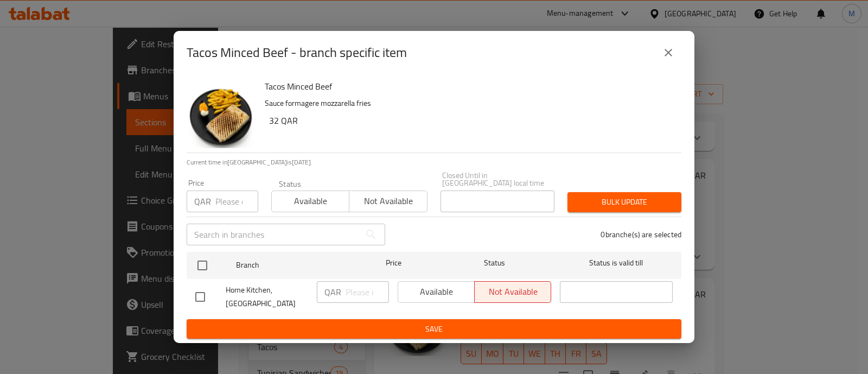 Image resolution: width=868 pixels, height=374 pixels. I want to click on span: Status is valid till, so click(617, 263).